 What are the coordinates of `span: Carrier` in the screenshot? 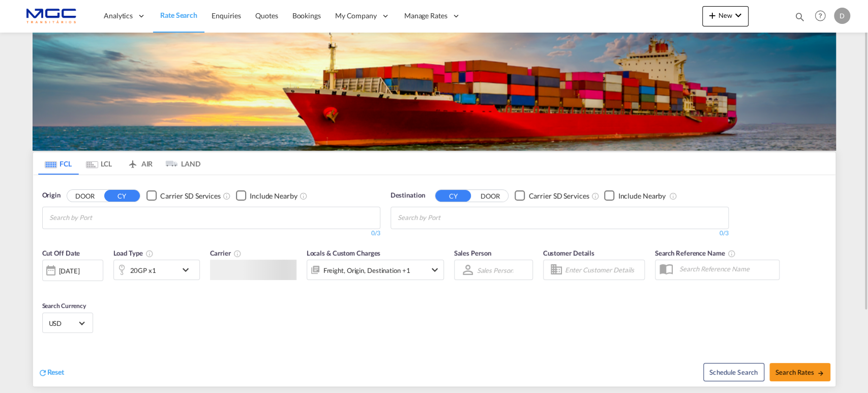 It's located at (226, 253).